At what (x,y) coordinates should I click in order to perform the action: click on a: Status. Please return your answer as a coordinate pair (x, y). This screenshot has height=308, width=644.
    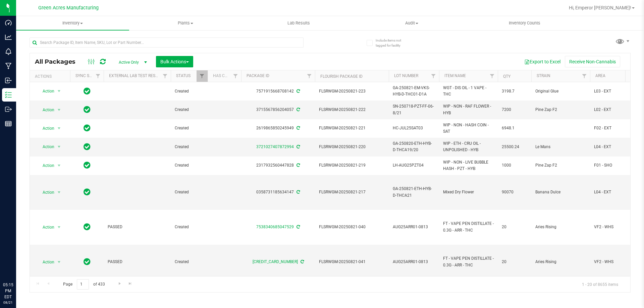
    Looking at the image, I should click on (183, 76).